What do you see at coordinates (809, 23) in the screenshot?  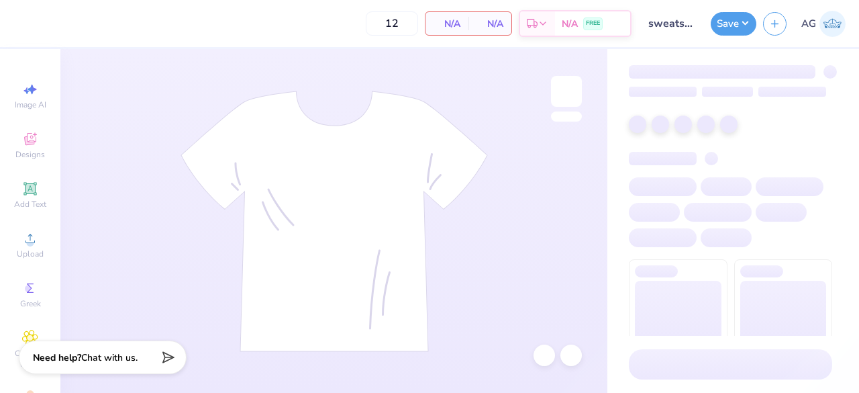 I see `span: AG` at bounding box center [809, 23].